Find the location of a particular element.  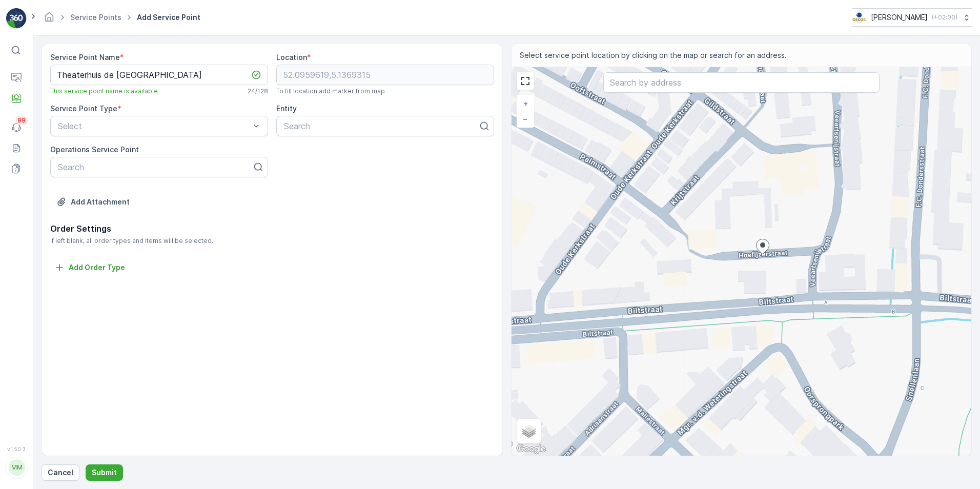

button: MM is located at coordinates (16, 467).